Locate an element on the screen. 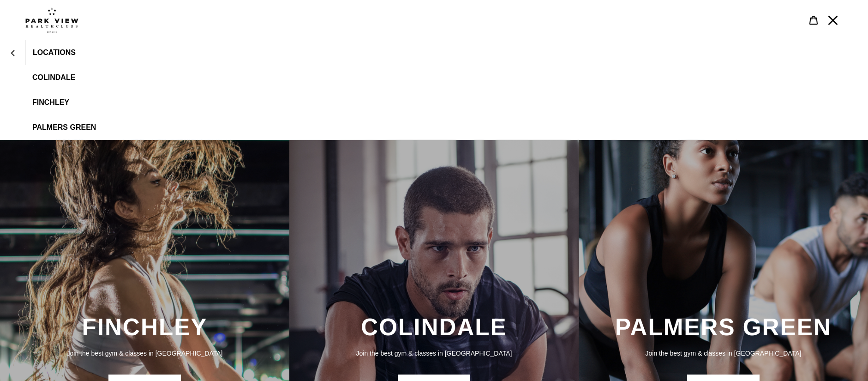  span: Colindale is located at coordinates (54, 78).